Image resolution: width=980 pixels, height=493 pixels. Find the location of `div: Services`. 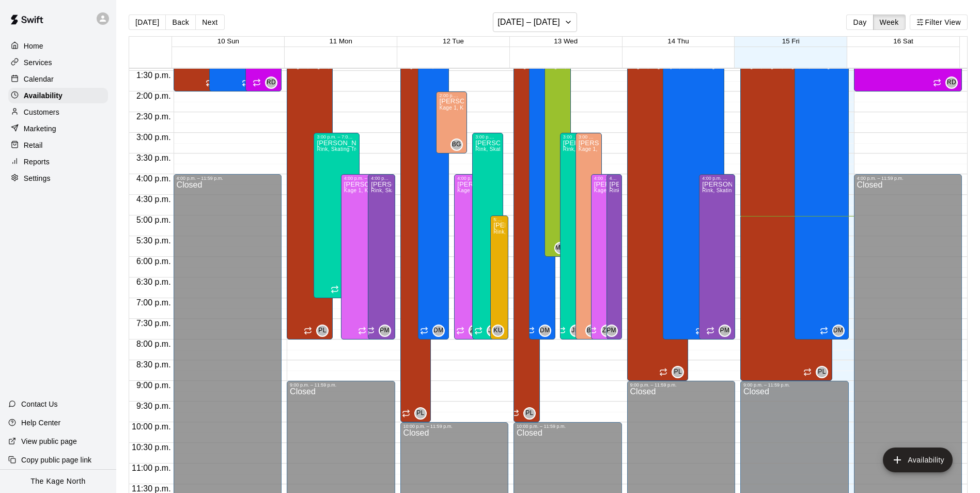

div: Services is located at coordinates (58, 62).